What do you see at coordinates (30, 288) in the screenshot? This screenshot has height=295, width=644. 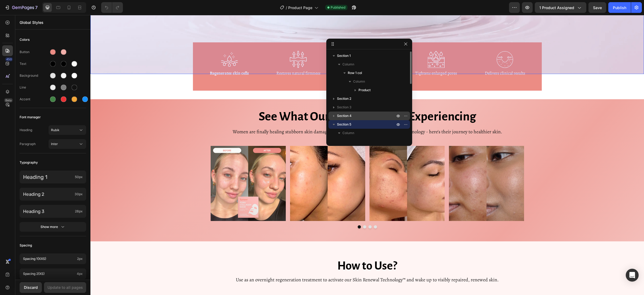 I see `button: Discard` at bounding box center [30, 288].